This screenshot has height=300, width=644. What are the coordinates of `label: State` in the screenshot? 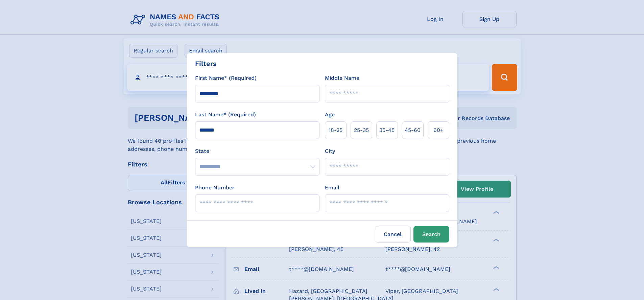 It's located at (258, 151).